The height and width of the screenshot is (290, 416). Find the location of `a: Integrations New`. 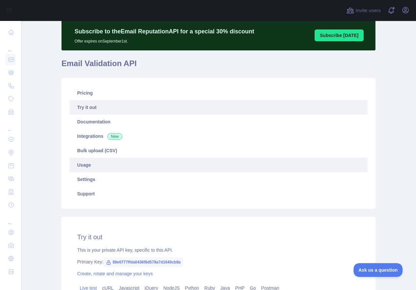

a: Integrations New is located at coordinates (218, 136).